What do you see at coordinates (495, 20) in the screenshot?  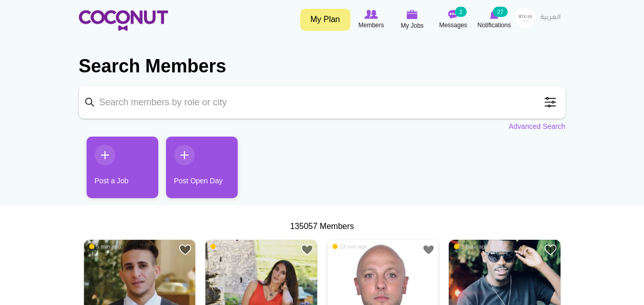 I see `a: Notifications Notifications 27` at bounding box center [495, 20].